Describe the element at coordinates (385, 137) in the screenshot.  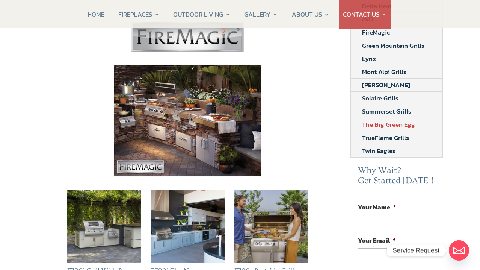
I see `a: TrueFlame Grills` at that location.